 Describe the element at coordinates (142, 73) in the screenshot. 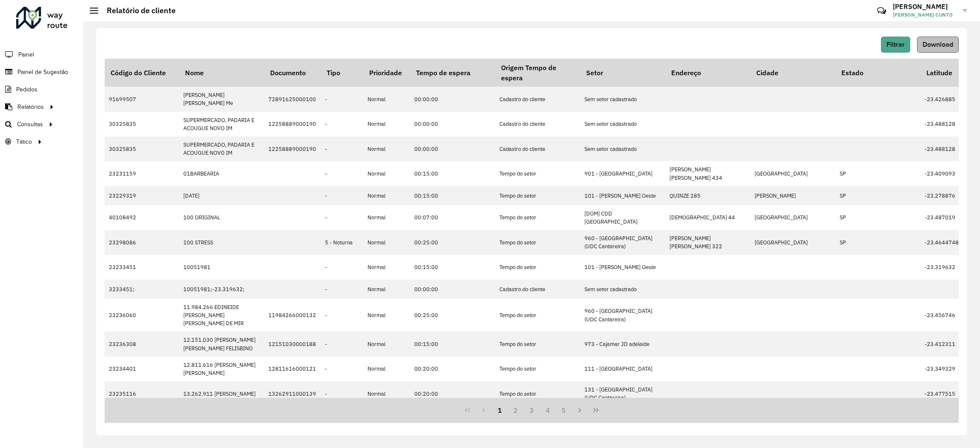

I see `th: Código do Cliente` at that location.